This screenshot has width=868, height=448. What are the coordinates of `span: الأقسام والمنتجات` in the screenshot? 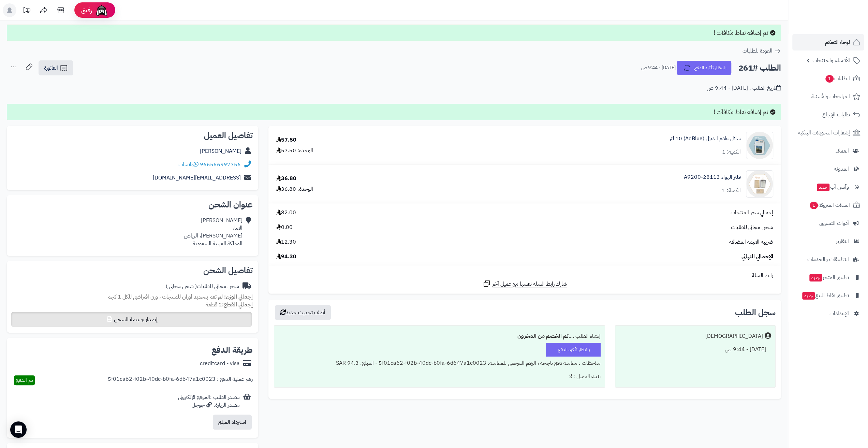 It's located at (831, 61).